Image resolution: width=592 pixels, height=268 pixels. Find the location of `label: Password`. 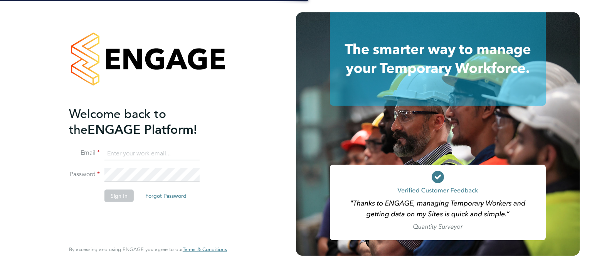

label: Password is located at coordinates (84, 174).